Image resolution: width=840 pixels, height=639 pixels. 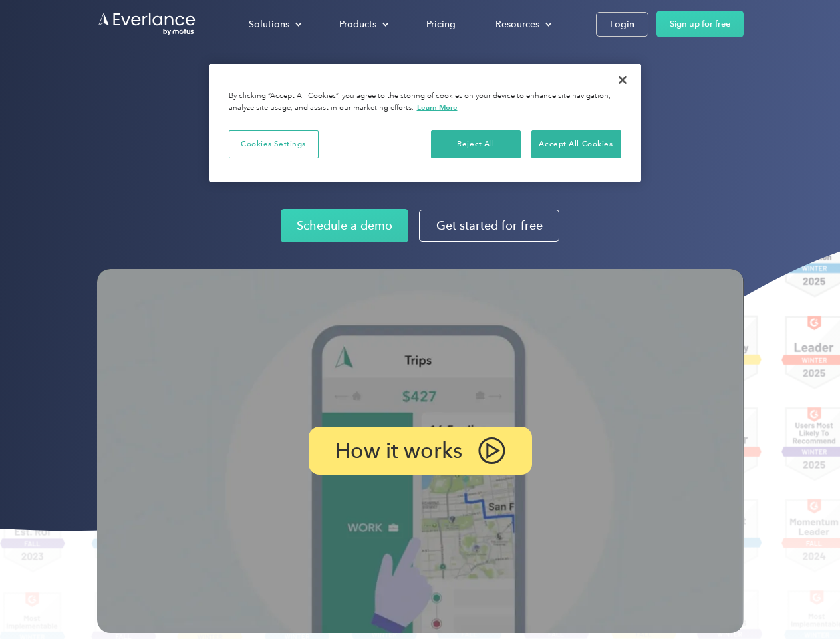 What do you see at coordinates (700, 24) in the screenshot?
I see `a: Sign up for free` at bounding box center [700, 24].